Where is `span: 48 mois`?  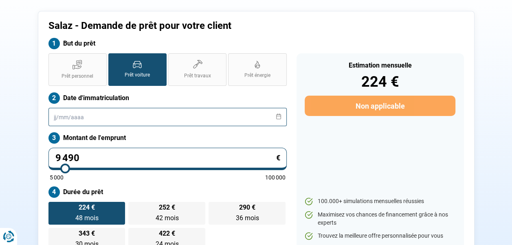 span: 48 mois is located at coordinates (86, 218).